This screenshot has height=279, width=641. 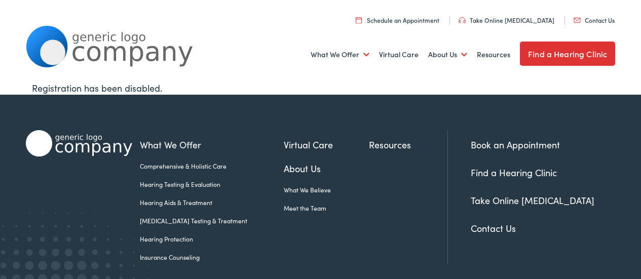 I want to click on a: Hearing Protection, so click(x=212, y=239).